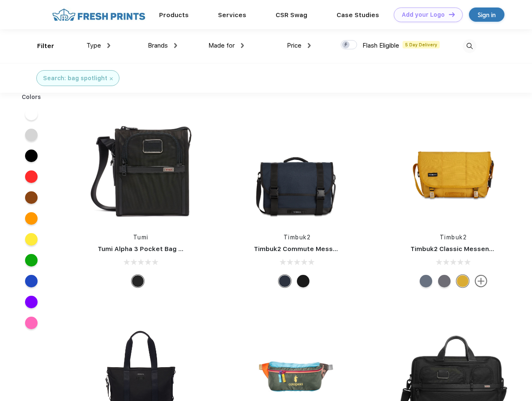 The image size is (532, 401). Describe the element at coordinates (470, 46) in the screenshot. I see `img: desktop_search.svg` at that location.